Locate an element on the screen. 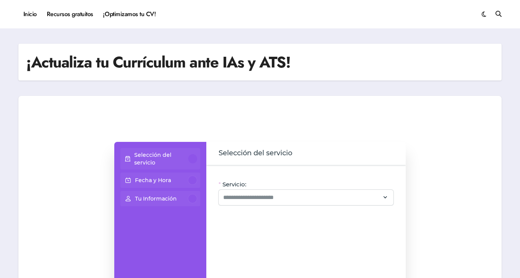 The width and height of the screenshot is (520, 278). h1: ¡Actualiza tu Currículum ante IAs y ATS! is located at coordinates (158, 62).